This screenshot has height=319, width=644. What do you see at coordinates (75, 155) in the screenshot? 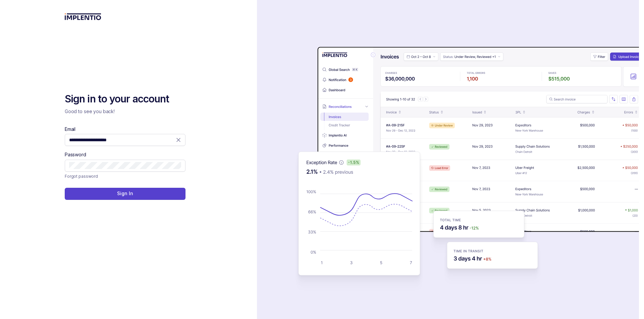
I see `label: Password` at bounding box center [75, 155].